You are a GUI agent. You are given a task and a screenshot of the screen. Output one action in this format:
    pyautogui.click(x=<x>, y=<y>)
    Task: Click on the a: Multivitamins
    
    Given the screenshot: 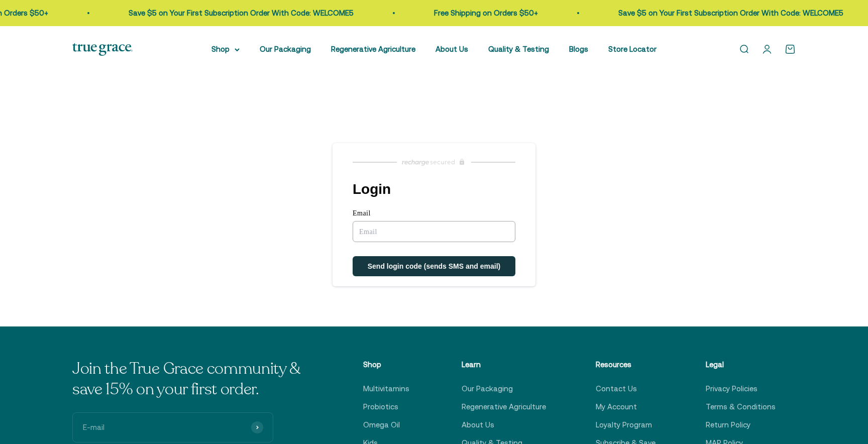 What is the action you would take?
    pyautogui.click(x=386, y=389)
    